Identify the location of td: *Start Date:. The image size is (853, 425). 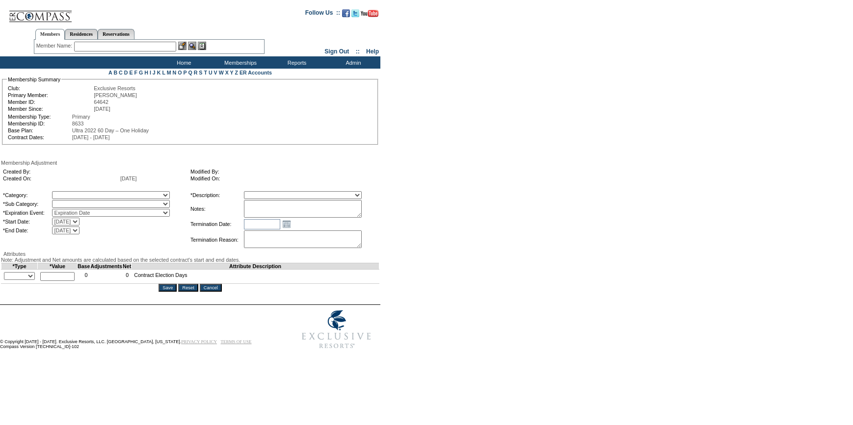
(27, 222).